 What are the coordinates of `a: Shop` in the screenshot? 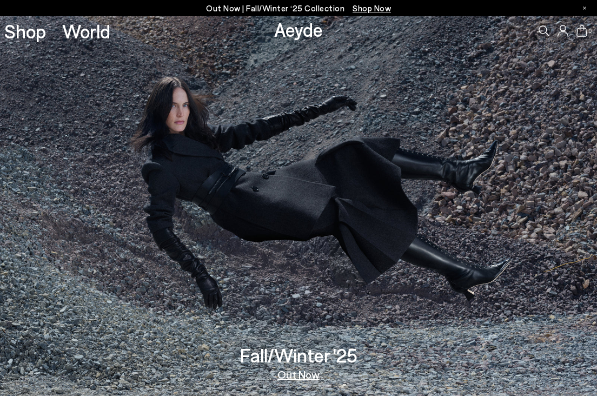 It's located at (25, 31).